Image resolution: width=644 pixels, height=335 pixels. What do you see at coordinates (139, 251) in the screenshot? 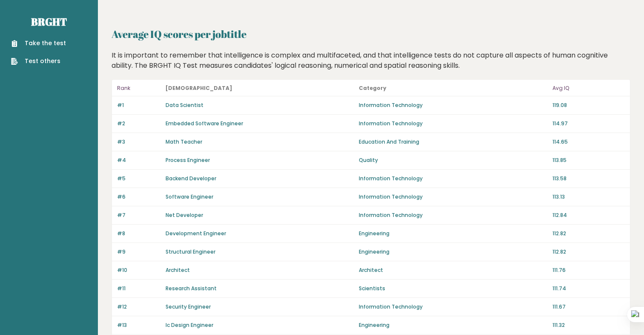
I see `p: #9` at bounding box center [139, 251].